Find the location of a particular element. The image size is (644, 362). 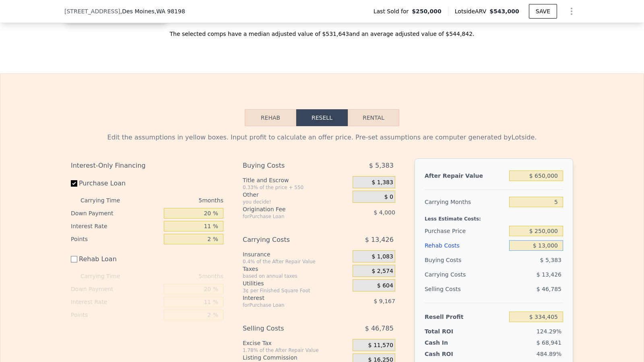

div: The selected comps have a median adjusted value of $531,643 and an average adjusted value of $544... is located at coordinates (322, 31).